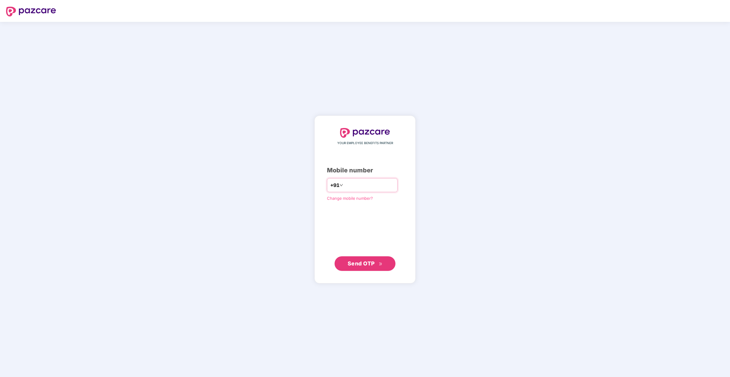  Describe the element at coordinates (365, 143) in the screenshot. I see `span: YOUR EMPLOYEE BENEFITS PARTNER` at that location.